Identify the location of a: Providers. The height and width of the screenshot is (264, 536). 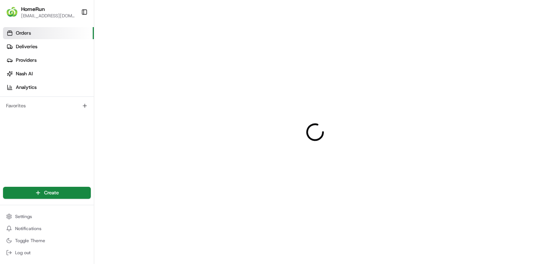
(48, 60).